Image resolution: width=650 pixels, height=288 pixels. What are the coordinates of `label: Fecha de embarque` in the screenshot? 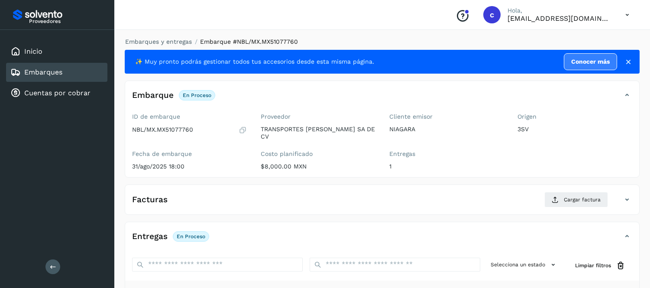 It's located at (189, 154).